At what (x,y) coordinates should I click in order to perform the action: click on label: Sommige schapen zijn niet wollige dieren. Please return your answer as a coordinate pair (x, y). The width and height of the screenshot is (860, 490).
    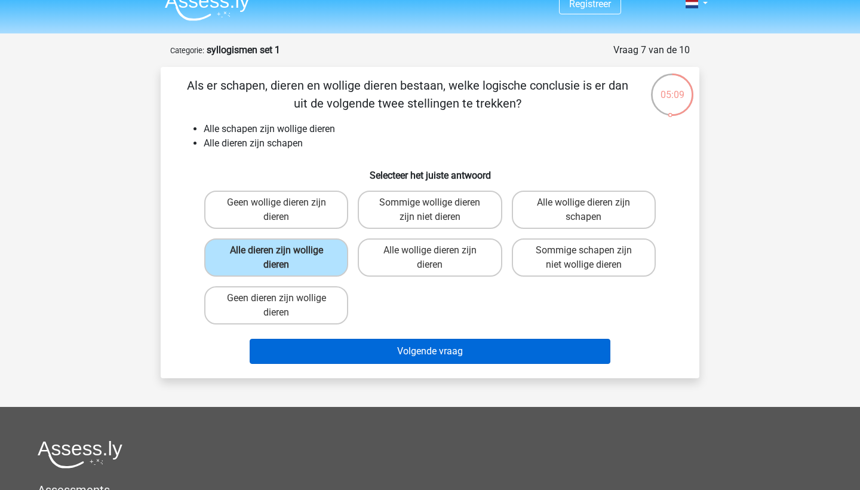
    Looking at the image, I should click on (583, 257).